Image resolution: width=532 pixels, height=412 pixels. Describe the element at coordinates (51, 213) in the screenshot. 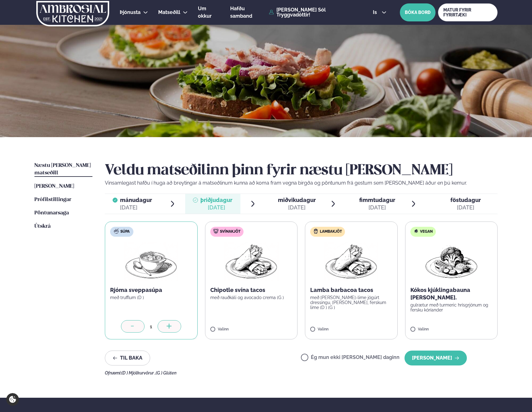

I see `a: Pöntunarsaga` at that location.